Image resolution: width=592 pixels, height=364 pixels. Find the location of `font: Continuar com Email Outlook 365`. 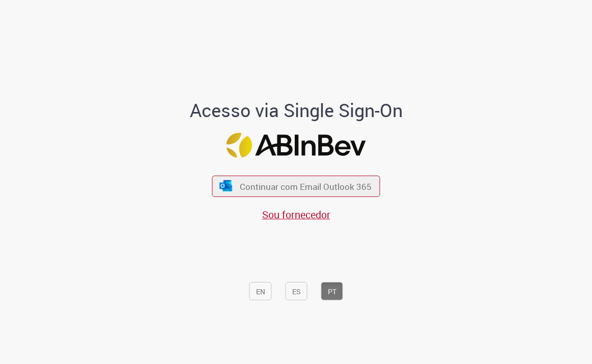

font: Continuar com Email Outlook 365 is located at coordinates (305, 186).